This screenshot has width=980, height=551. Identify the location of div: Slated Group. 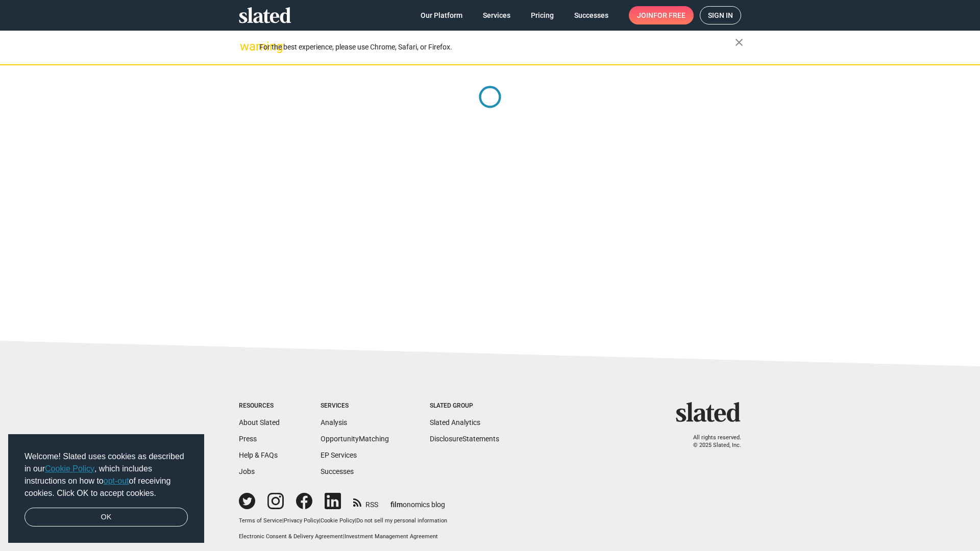
(464, 406).